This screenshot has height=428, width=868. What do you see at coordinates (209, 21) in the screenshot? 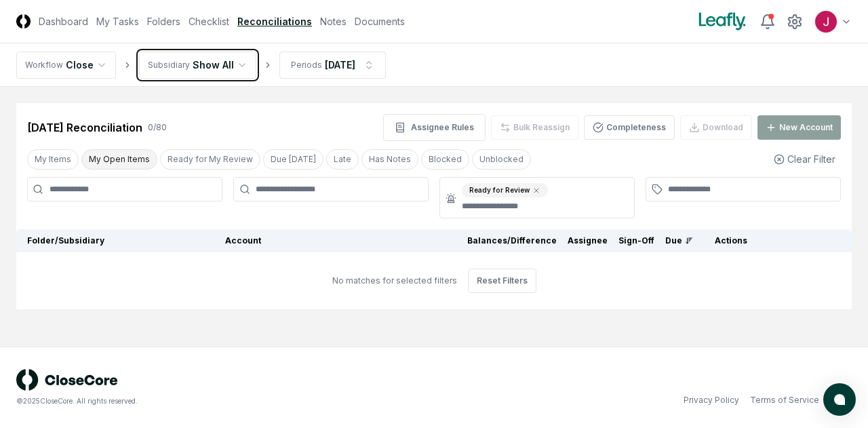
I see `a: Checklist` at bounding box center [209, 21].